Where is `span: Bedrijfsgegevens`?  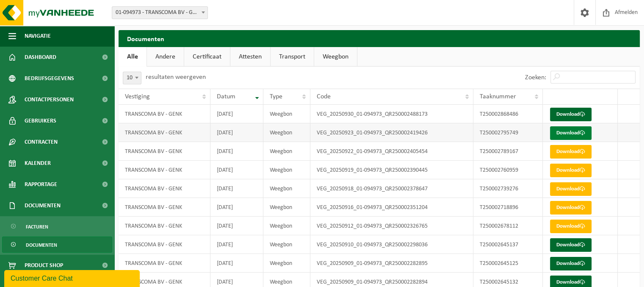
span: Bedrijfsgegevens is located at coordinates (49, 78).